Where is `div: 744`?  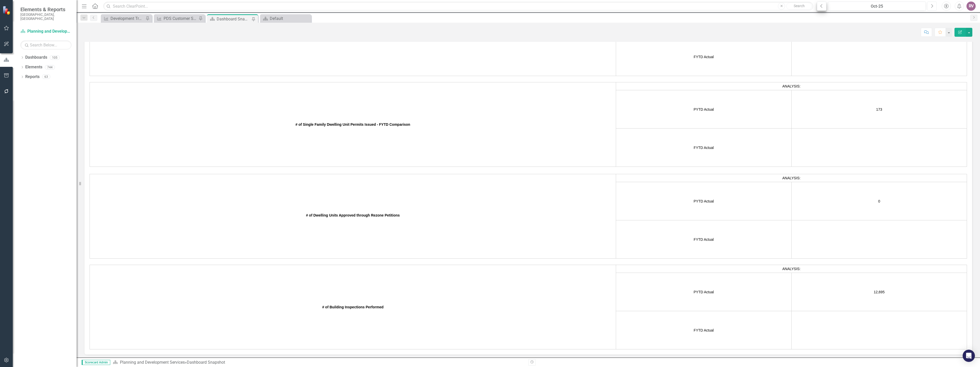
div: 744 is located at coordinates (49, 67).